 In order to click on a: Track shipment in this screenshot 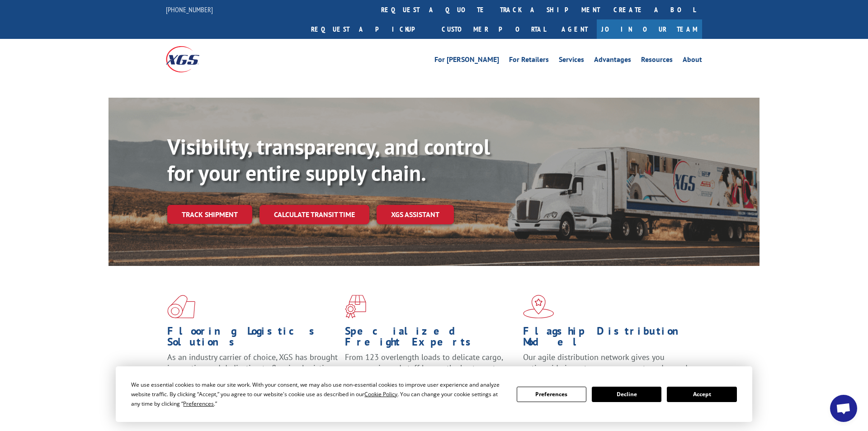, I will do `click(210, 215)`.